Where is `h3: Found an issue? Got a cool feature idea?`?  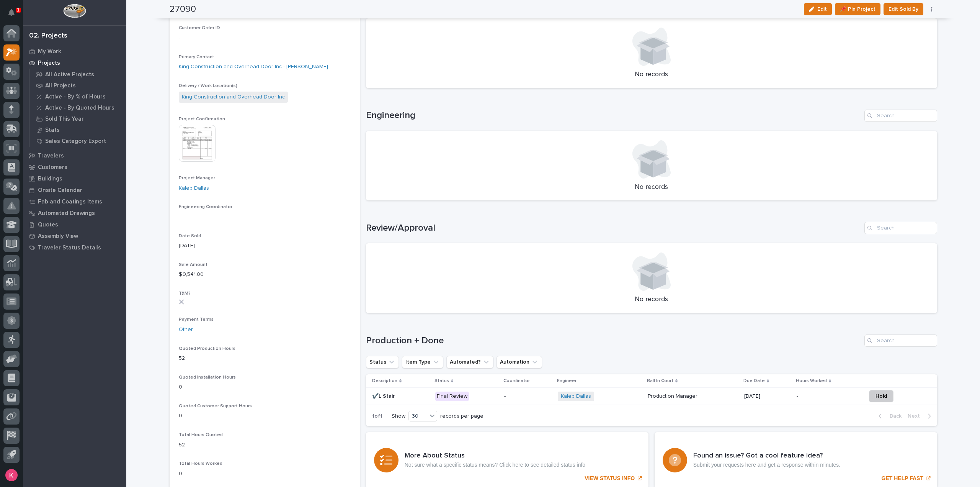
h3: Found an issue? Got a cool feature idea? is located at coordinates (767, 456).